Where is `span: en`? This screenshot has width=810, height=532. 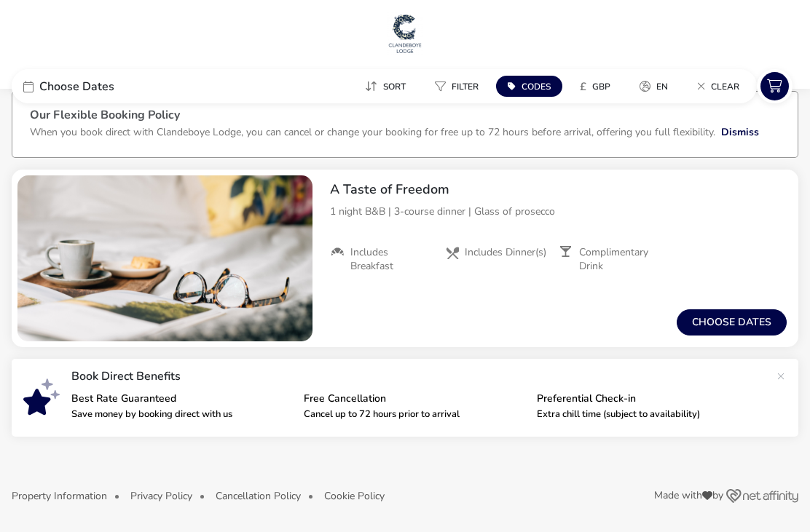 span: en is located at coordinates (662, 87).